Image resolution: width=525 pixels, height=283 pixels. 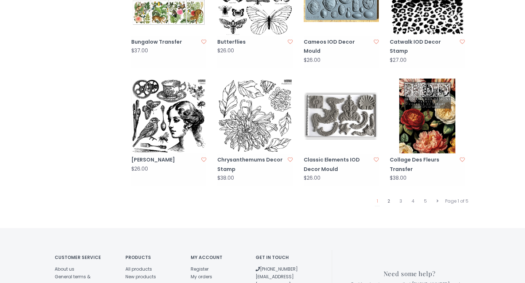 I want to click on a: 1, so click(x=377, y=201).